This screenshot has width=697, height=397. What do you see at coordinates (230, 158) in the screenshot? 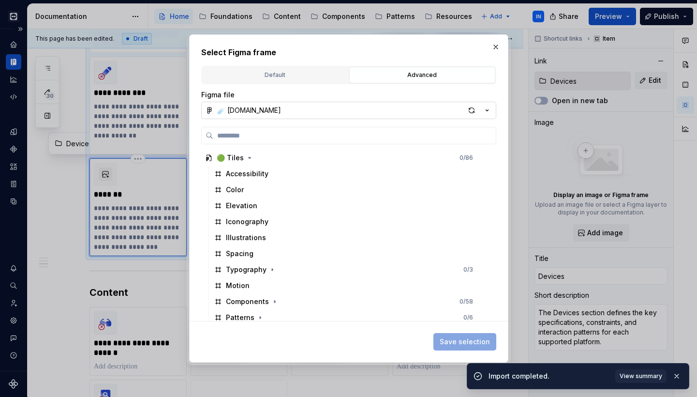
I see `div: 🟢 Tiles` at bounding box center [230, 158].